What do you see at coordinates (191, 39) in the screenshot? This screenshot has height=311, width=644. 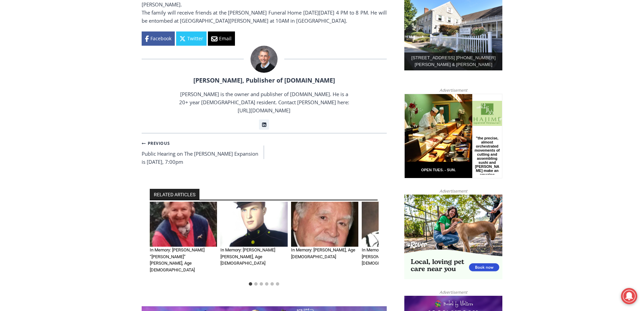 I see `a: Twitter` at bounding box center [191, 39].